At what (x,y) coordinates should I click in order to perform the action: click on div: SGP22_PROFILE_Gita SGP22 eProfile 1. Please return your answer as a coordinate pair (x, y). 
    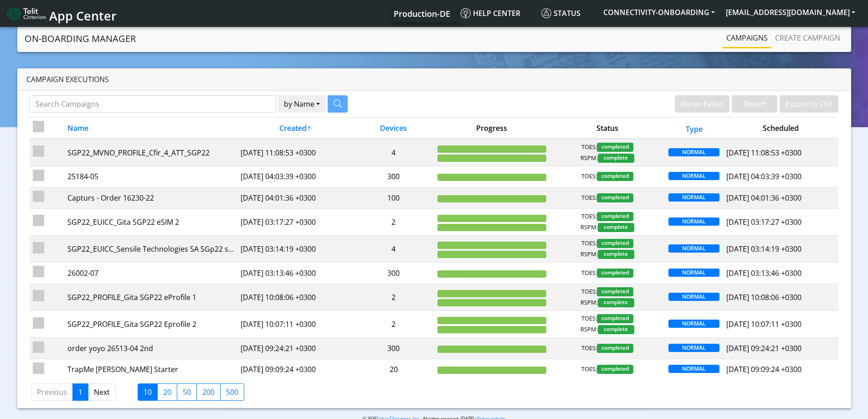
    Looking at the image, I should click on (151, 297).